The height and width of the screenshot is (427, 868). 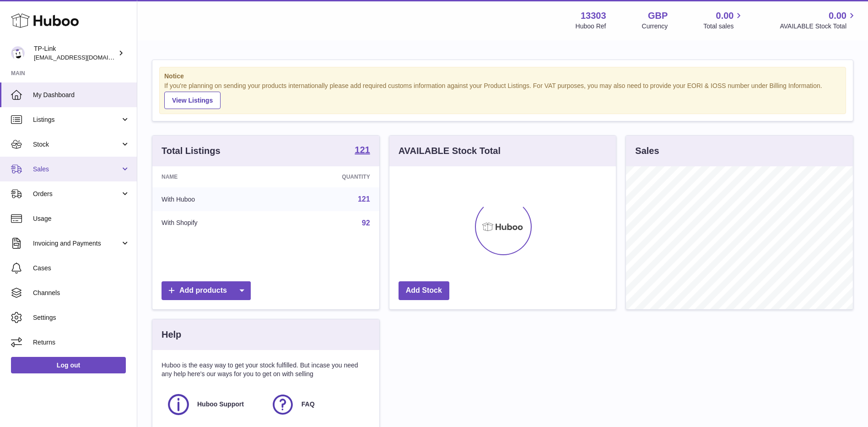 I want to click on a: Log out, so click(x=68, y=364).